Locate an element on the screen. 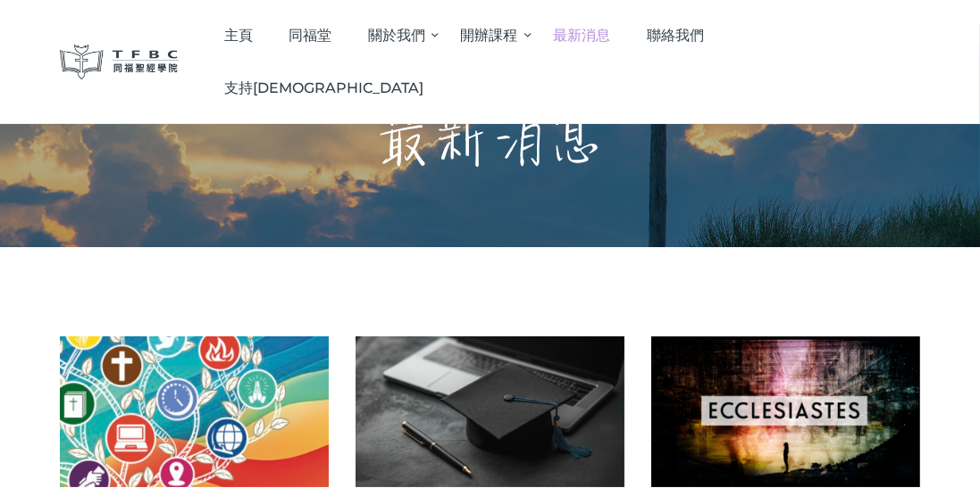  a: 主頁 is located at coordinates (238, 35).